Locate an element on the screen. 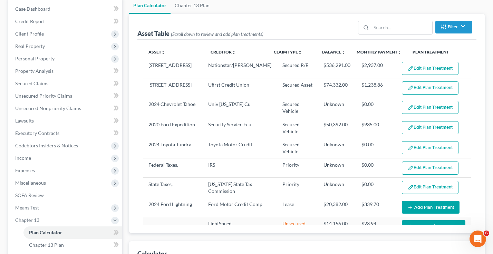 This screenshot has width=493, height=254. span: Real Property is located at coordinates (30, 46).